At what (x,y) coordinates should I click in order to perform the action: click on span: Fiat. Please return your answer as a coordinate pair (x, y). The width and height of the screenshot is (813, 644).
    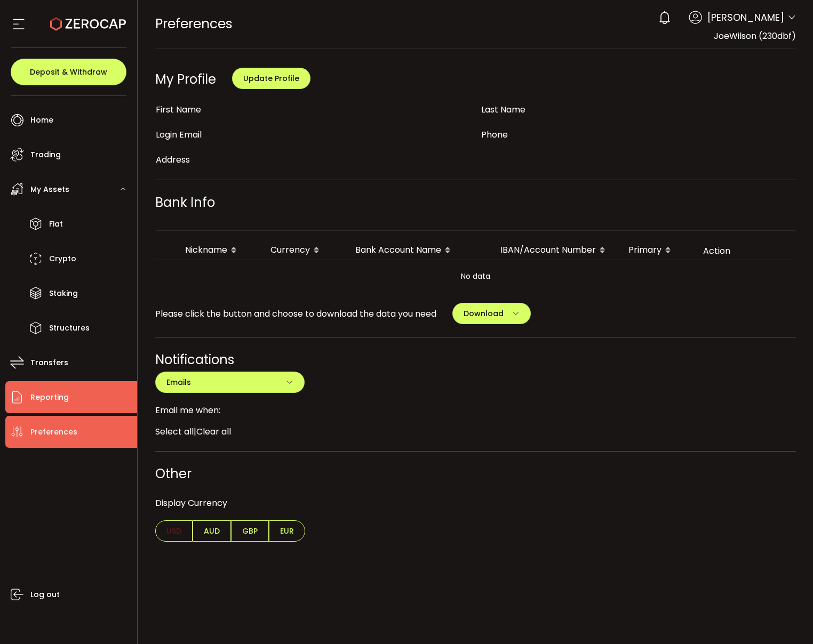
    Looking at the image, I should click on (56, 224).